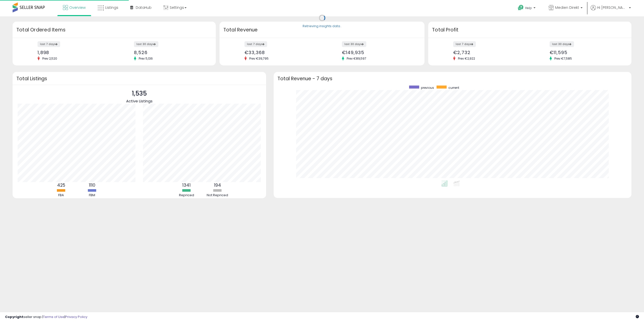 The image size is (644, 322). I want to click on span: Listings, so click(112, 8).